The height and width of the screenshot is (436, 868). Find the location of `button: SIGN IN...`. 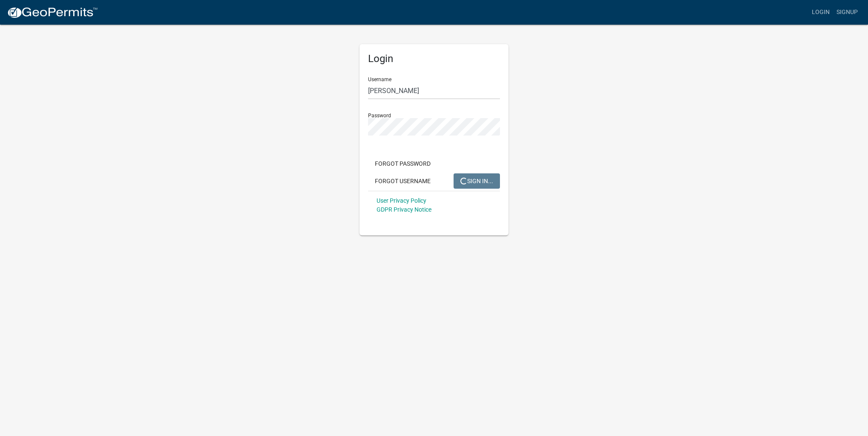

button: SIGN IN... is located at coordinates (477, 181).